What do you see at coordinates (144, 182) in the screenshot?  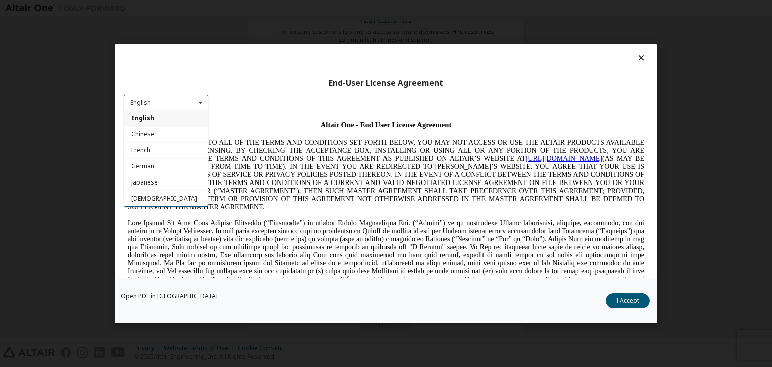 I see `span: Japanese` at bounding box center [144, 182].